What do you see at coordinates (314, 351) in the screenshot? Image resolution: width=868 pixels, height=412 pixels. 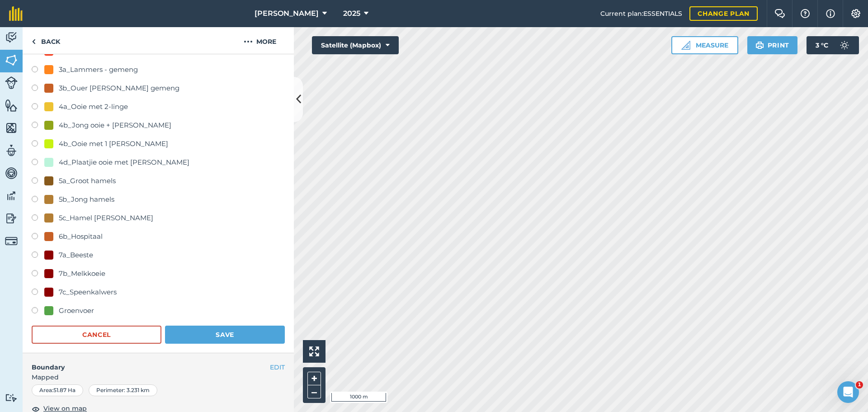 I see `img: Four arrows, one pointing top left, one top right, one bottom right and the last bottom left` at bounding box center [314, 351].